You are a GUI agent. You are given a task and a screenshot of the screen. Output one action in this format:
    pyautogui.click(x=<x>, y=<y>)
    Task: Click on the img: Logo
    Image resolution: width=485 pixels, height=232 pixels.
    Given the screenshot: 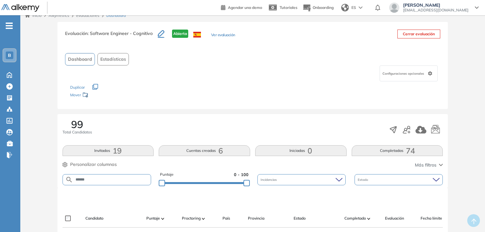 What is the action you would take?
    pyautogui.click(x=20, y=8)
    